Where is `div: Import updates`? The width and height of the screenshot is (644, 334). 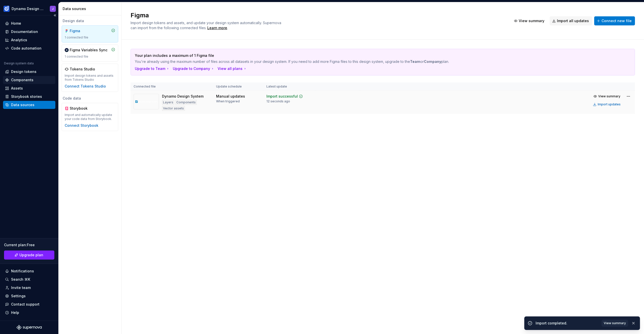 div: Import updates is located at coordinates (609, 105).